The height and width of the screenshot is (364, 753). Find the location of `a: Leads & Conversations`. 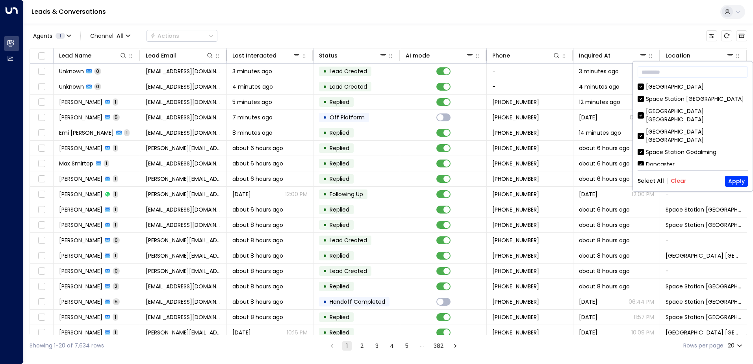

a: Leads & Conversations is located at coordinates (69, 11).